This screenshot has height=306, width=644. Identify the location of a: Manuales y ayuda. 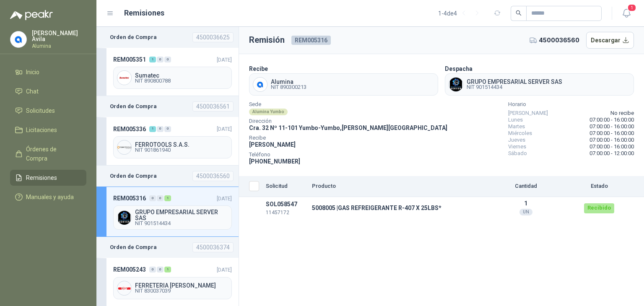
(48, 197).